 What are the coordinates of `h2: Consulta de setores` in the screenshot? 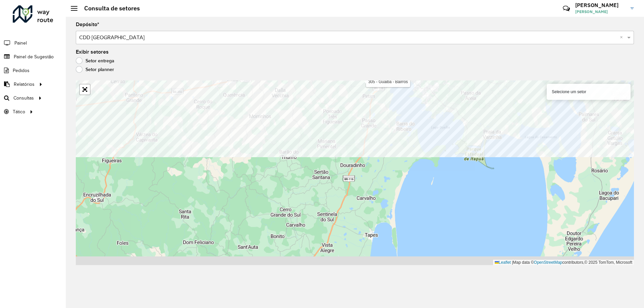 It's located at (109, 9).